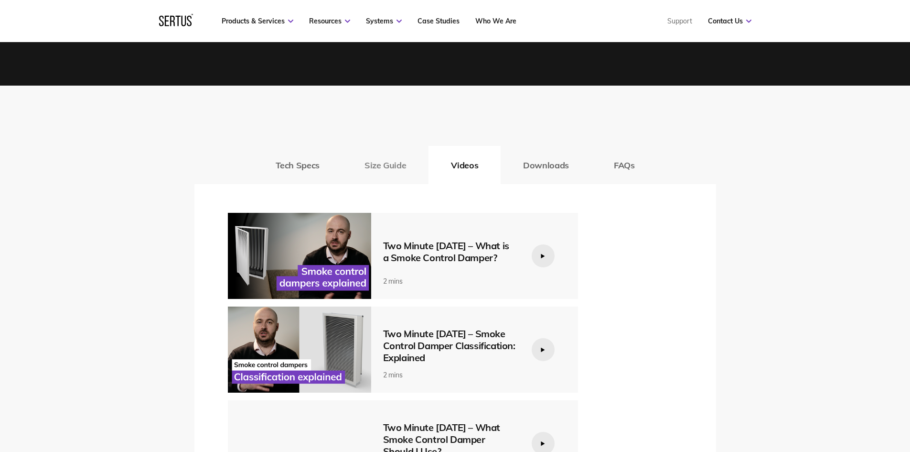  Describe the element at coordinates (439, 21) in the screenshot. I see `a: Case Studies` at that location.